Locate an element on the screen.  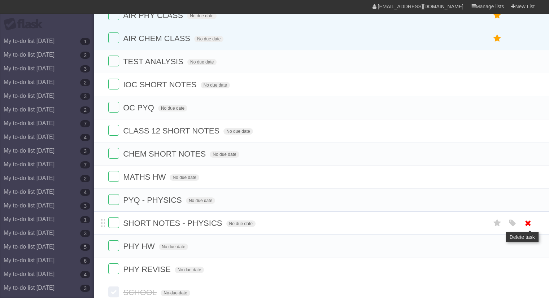
span: CHEM SHORT NOTES is located at coordinates (165, 154).